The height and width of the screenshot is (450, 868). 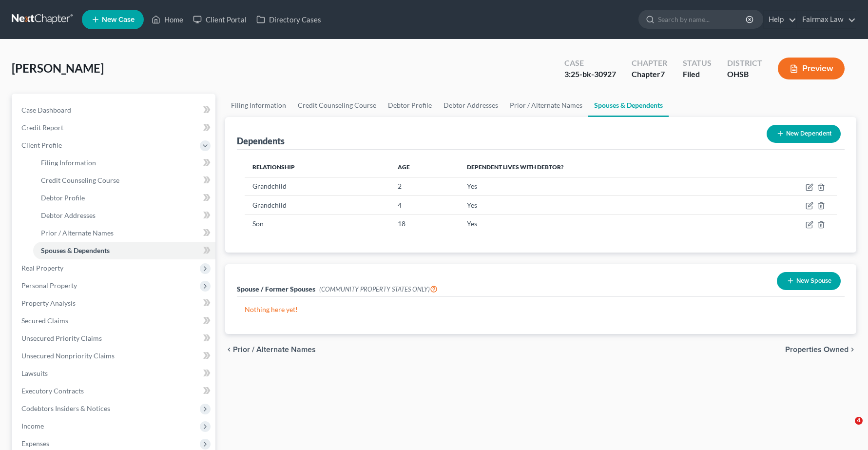 What do you see at coordinates (115, 303) in the screenshot?
I see `a: Property Analysis` at bounding box center [115, 303].